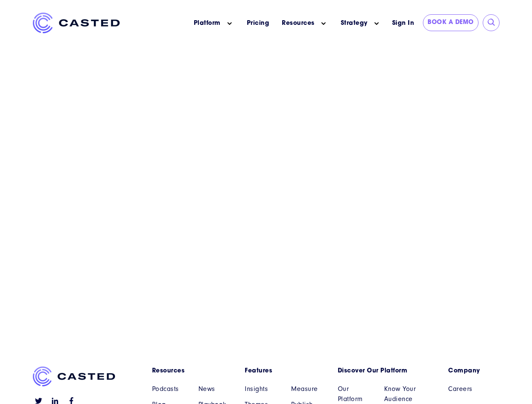 The image size is (532, 404). What do you see at coordinates (403, 23) in the screenshot?
I see `a: Sign In` at bounding box center [403, 23].